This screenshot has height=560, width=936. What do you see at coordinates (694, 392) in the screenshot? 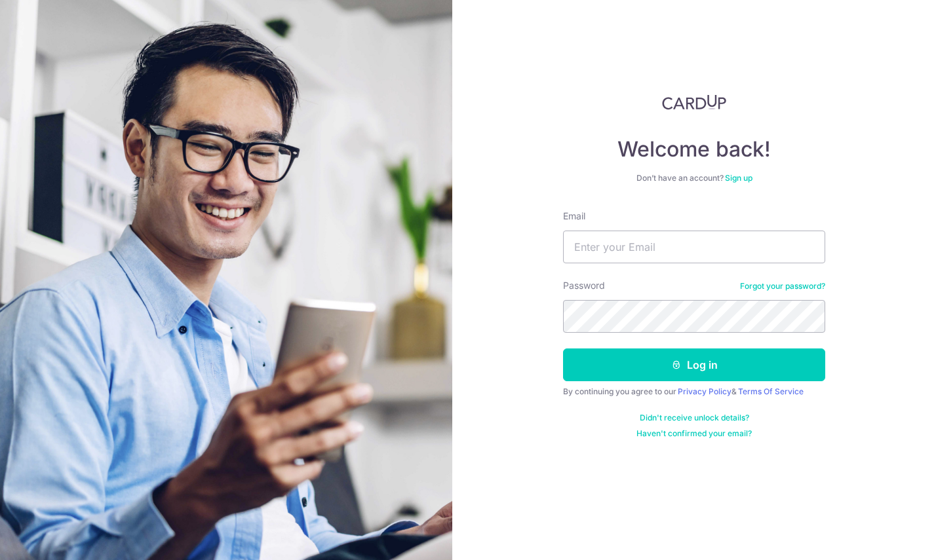
I see `div: By continuing you agree to our &` at bounding box center [694, 392].